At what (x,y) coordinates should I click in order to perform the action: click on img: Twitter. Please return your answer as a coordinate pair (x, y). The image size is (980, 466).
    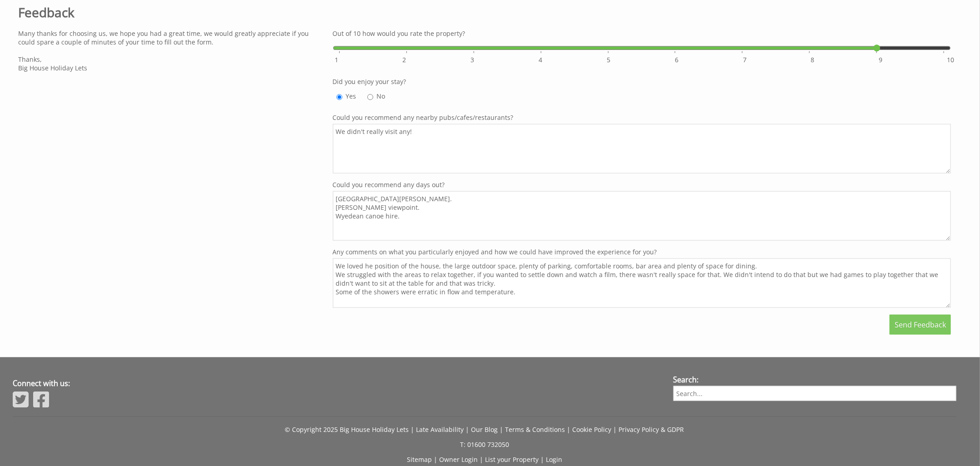
    Looking at the image, I should click on (20, 400).